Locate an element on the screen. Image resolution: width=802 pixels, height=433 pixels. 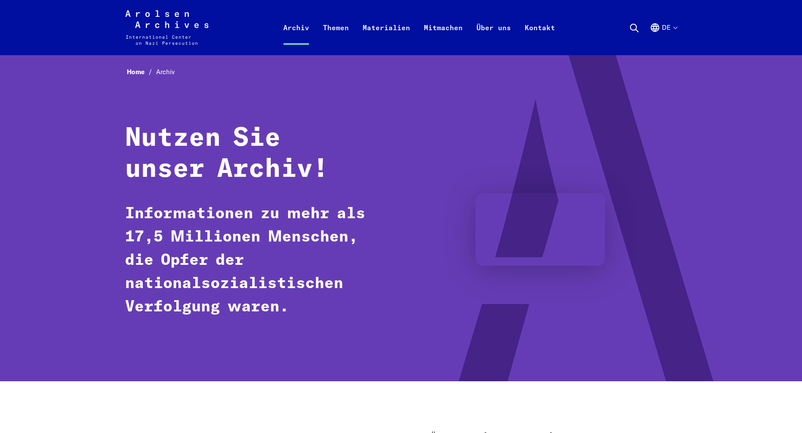
p: Informationen zu mehr als 17,5 Millionen Menschen, die Opfer der nationalsozialistischen Verfolgu... is located at coordinates (255, 260).